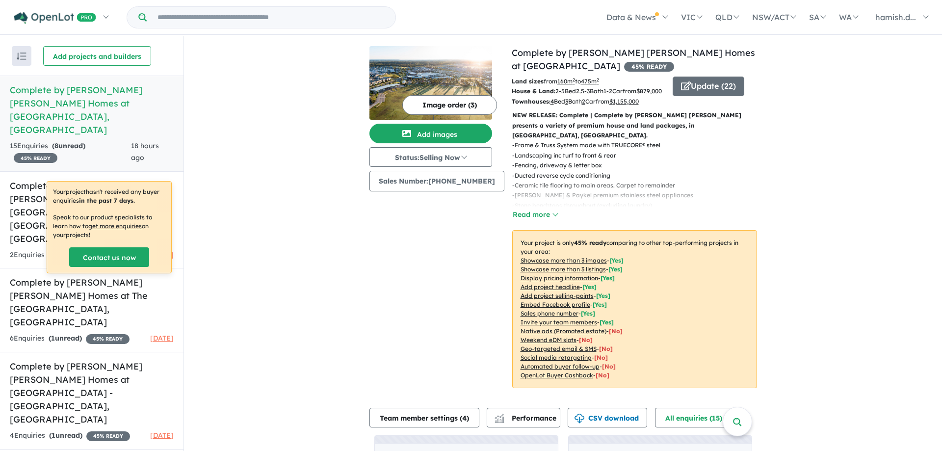  I want to click on button: Image order (3), so click(449, 105).